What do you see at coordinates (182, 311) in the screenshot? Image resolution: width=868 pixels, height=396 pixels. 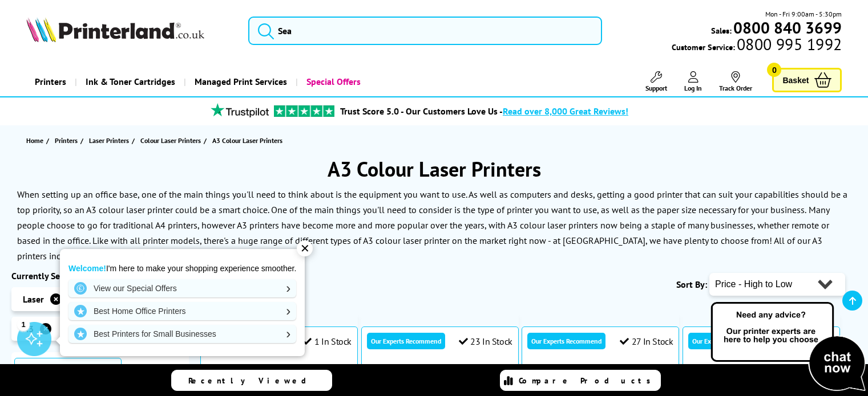 I see `a: Best Home Office Printers` at bounding box center [182, 311].